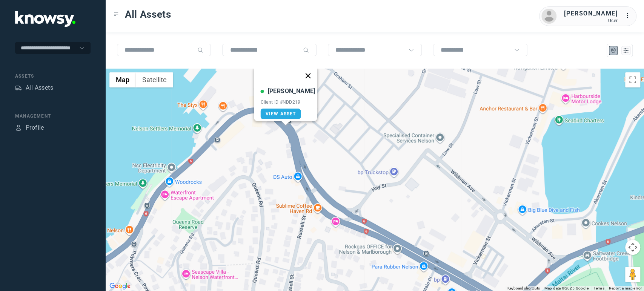 This screenshot has width=644, height=291. I want to click on img: avatar.png, so click(549, 16).